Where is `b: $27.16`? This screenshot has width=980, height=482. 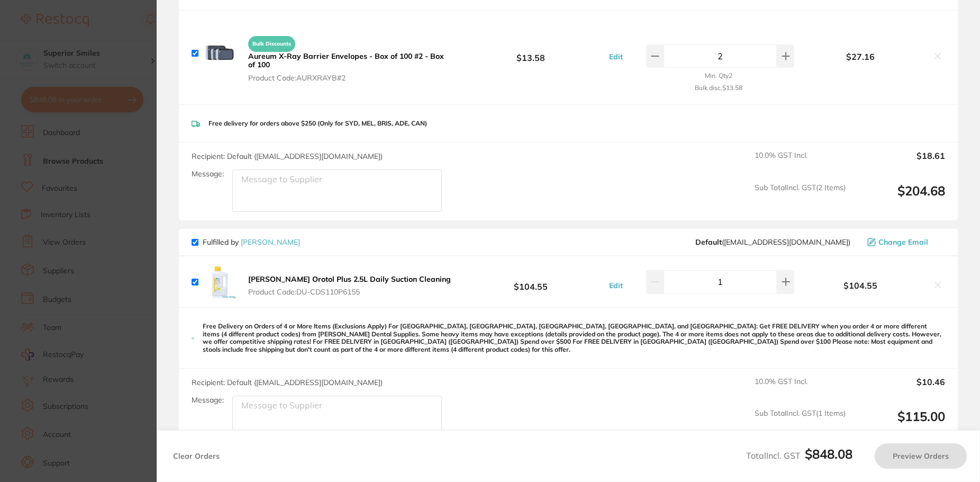
b: $27.16 is located at coordinates (860, 56).